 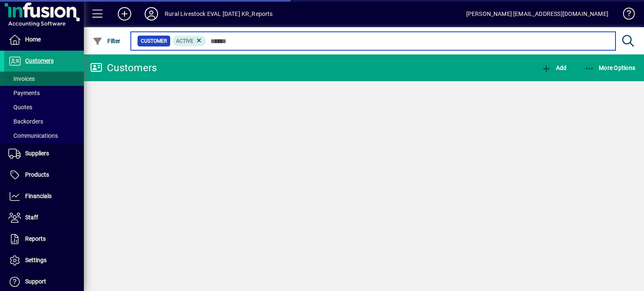 What do you see at coordinates (554, 68) in the screenshot?
I see `span: Add` at bounding box center [554, 68].